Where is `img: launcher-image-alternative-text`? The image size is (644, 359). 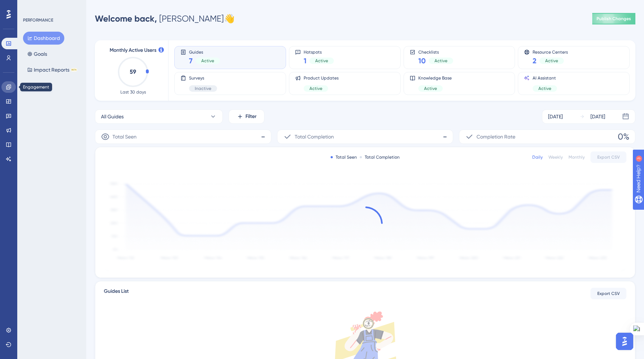 img: launcher-image-alternative-text is located at coordinates (11, 11).